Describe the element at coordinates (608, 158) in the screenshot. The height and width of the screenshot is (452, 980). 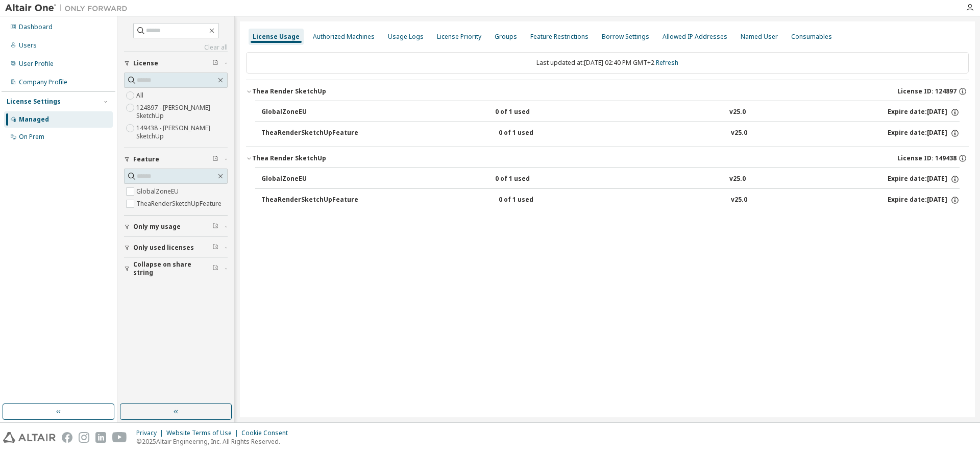
I see `button: Thea Render SketchUpLicense ID: 149438` at that location.